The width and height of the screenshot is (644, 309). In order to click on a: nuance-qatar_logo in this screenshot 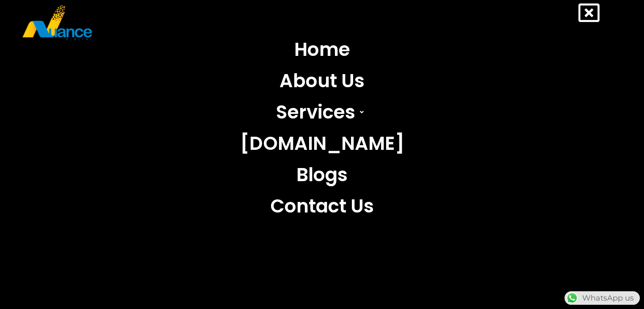, I will do `click(170, 22)`.